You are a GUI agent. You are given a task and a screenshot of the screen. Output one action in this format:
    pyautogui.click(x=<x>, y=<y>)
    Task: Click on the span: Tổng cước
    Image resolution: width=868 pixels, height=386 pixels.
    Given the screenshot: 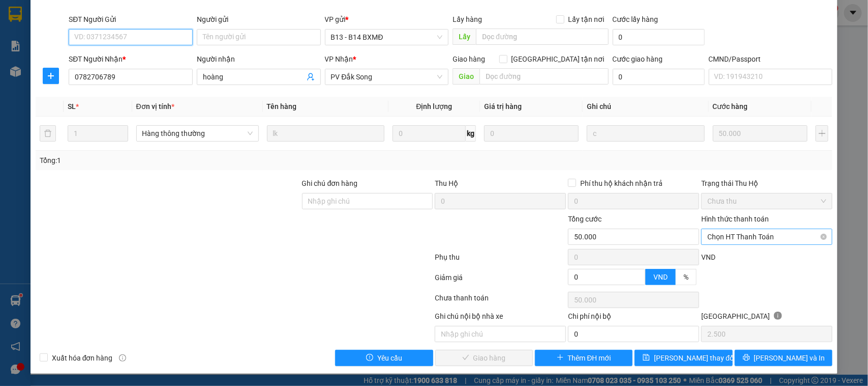 What is the action you would take?
    pyautogui.click(x=585, y=219)
    